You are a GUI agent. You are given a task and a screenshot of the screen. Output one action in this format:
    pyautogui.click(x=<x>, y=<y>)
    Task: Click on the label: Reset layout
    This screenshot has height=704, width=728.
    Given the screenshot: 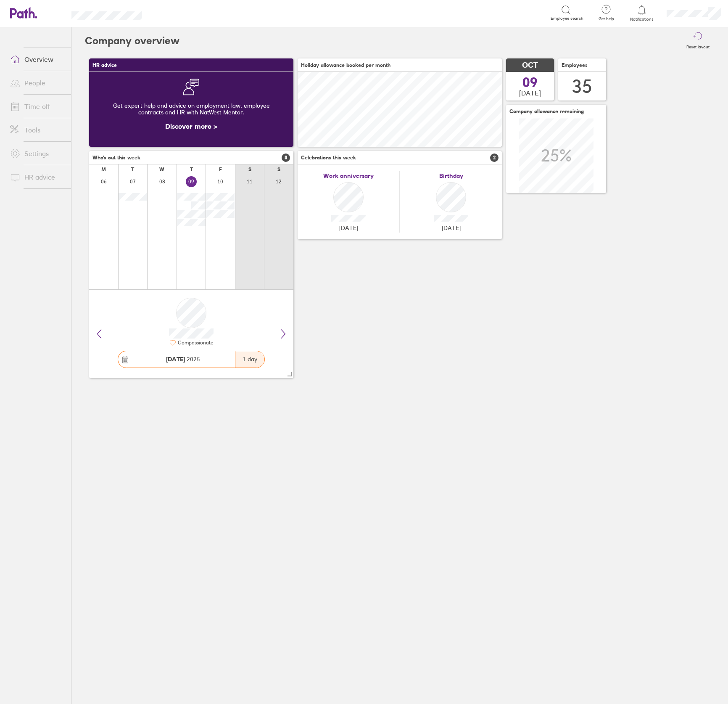 What is the action you would take?
    pyautogui.click(x=698, y=46)
    